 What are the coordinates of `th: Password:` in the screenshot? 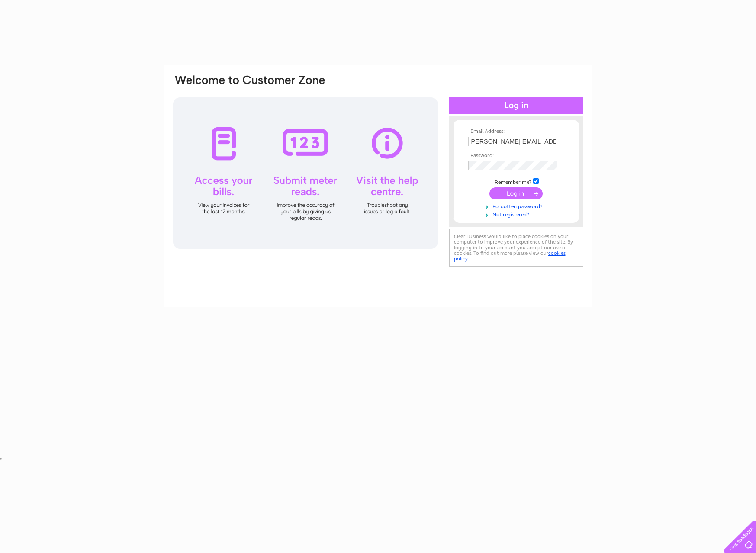 It's located at (516, 156).